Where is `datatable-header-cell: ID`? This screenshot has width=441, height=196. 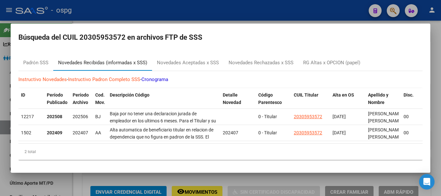
datatable-header-cell: ID is located at coordinates (31, 102).